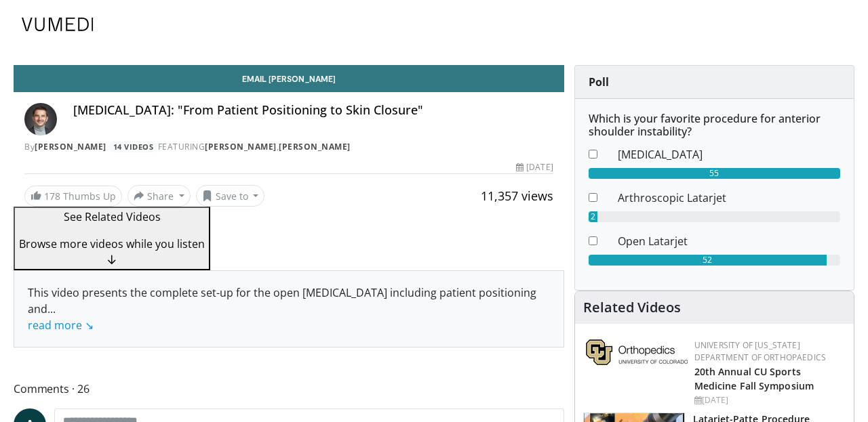 Image resolution: width=868 pixels, height=422 pixels. I want to click on p: See Related Videos, so click(112, 217).